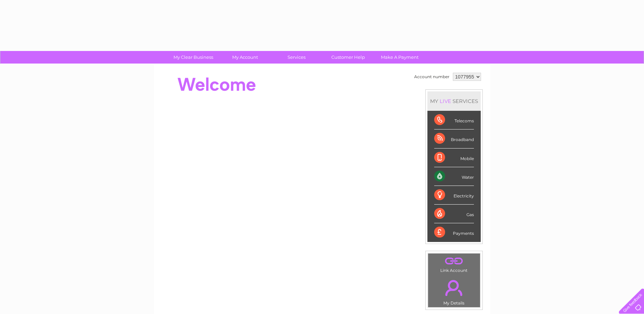  Describe the element at coordinates (399, 57) in the screenshot. I see `a: Make A Payment` at that location.